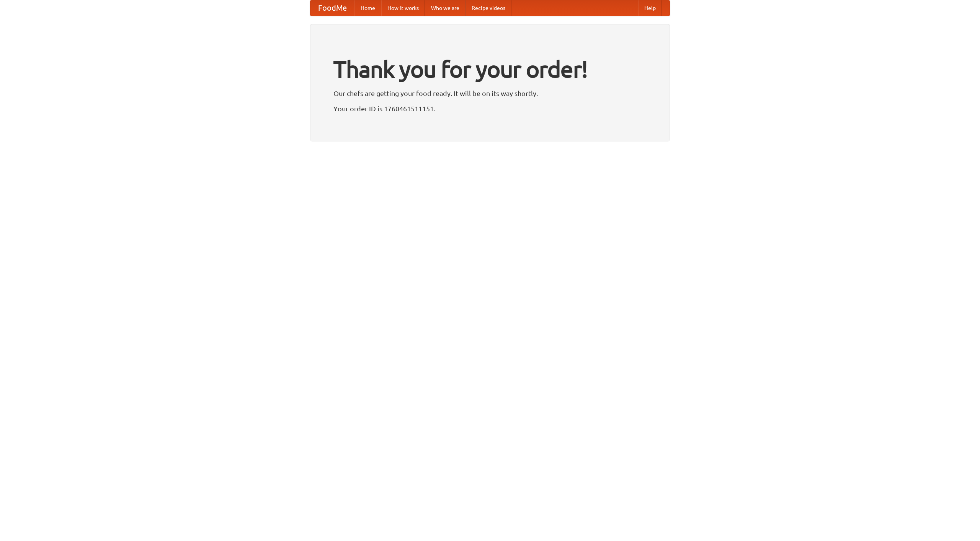 The height and width of the screenshot is (541, 980). What do you see at coordinates (490, 70) in the screenshot?
I see `h1: Thank you for your order!` at bounding box center [490, 70].